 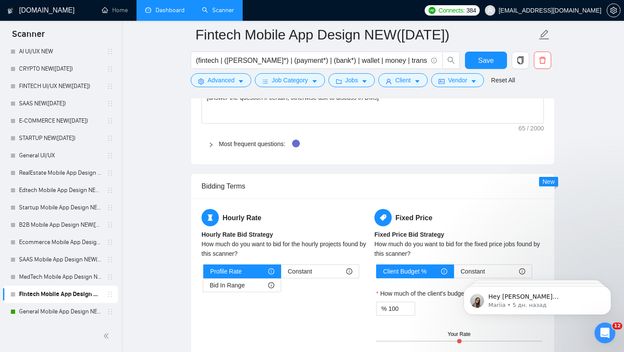 What do you see at coordinates (366, 35) in the screenshot?
I see `input: Scanner name...` at bounding box center [366, 35].